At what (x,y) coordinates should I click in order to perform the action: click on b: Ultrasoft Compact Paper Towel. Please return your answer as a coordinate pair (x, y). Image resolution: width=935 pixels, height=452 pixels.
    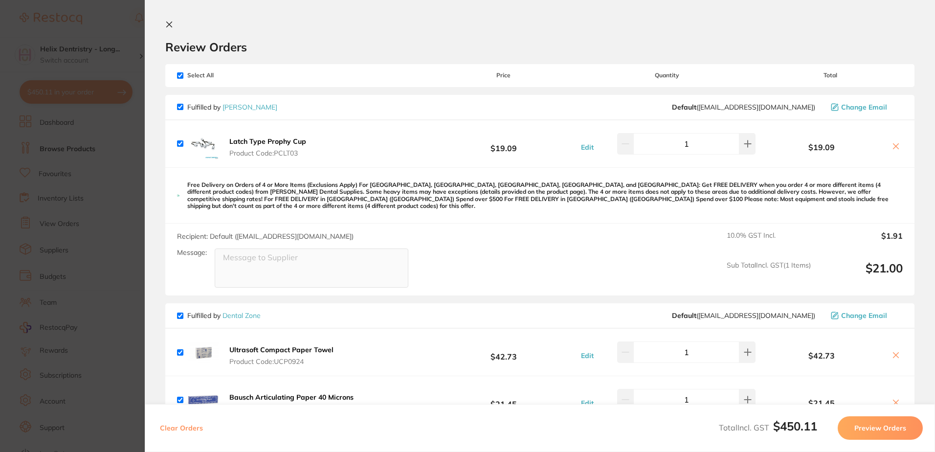
    Looking at the image, I should click on (281, 350).